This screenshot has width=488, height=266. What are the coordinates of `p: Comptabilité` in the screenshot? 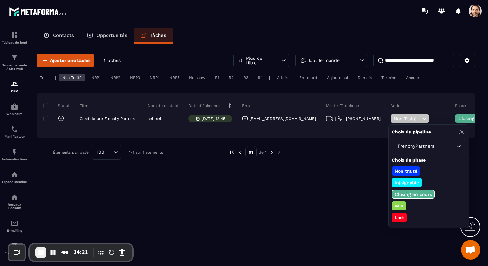 It's located at (15, 253).